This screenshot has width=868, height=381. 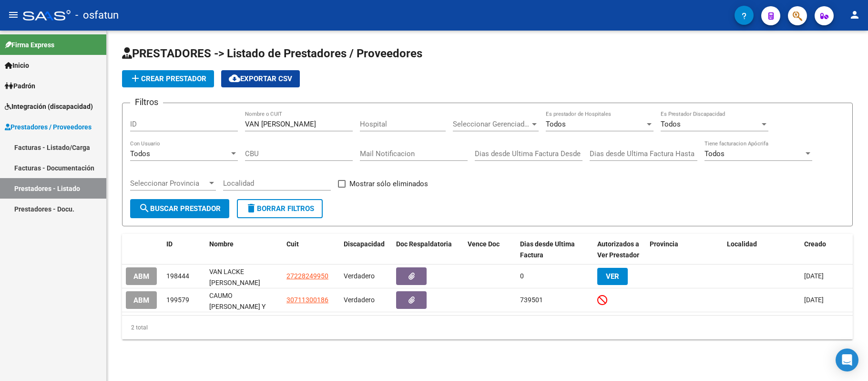 I want to click on span: 198444, so click(x=178, y=276).